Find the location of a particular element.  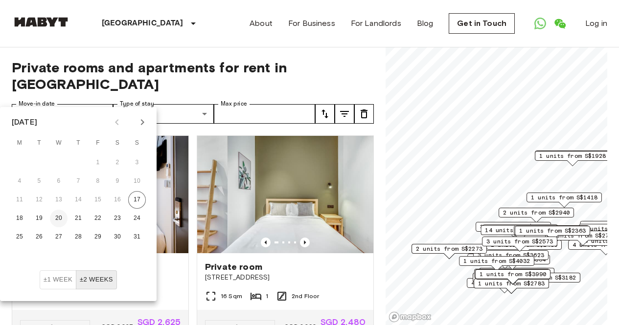

button: 20 is located at coordinates (59, 219).